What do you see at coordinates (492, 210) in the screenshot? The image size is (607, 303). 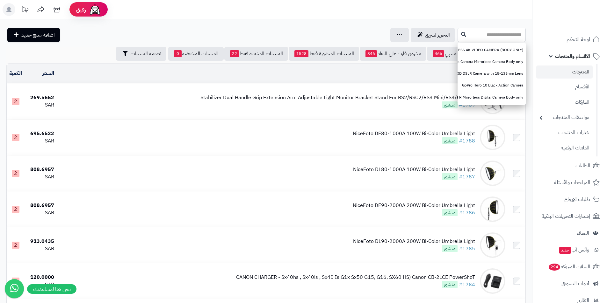 I see `img: NiceFoto DF90-2000A 200W Bi-Color Umbrella Light` at bounding box center [492, 210].